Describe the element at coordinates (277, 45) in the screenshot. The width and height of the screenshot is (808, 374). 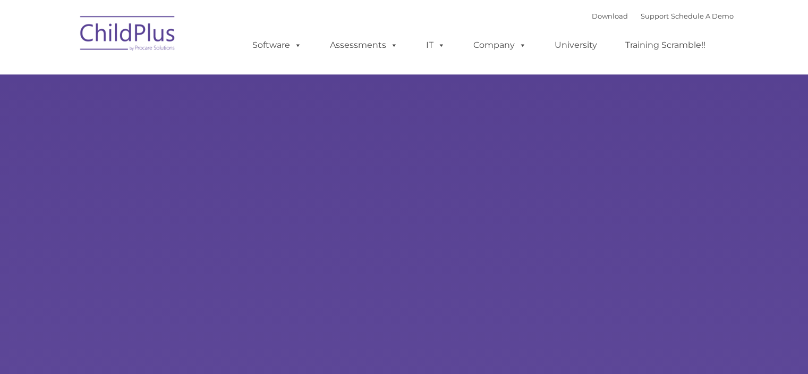
I see `a: Software` at that location.